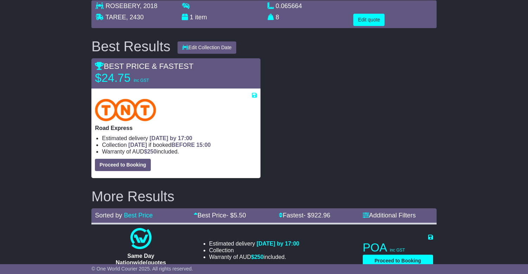 This screenshot has width=528, height=274. I want to click on h2: More Results, so click(264, 197).